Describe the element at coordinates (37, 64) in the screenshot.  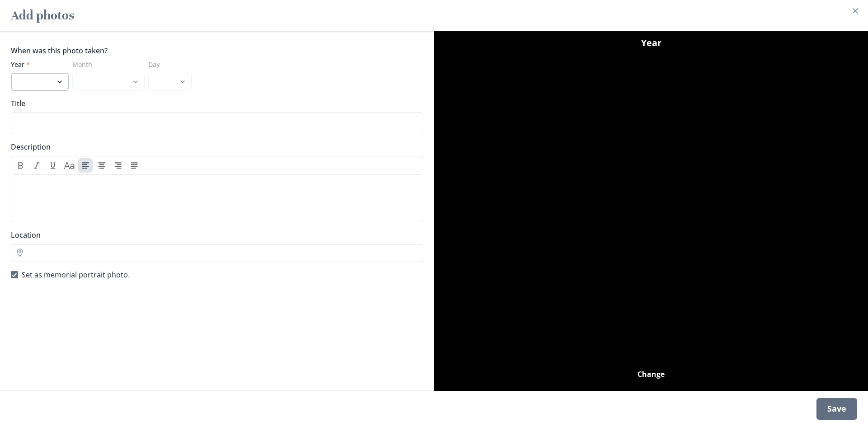
I see `label: Year` at that location.